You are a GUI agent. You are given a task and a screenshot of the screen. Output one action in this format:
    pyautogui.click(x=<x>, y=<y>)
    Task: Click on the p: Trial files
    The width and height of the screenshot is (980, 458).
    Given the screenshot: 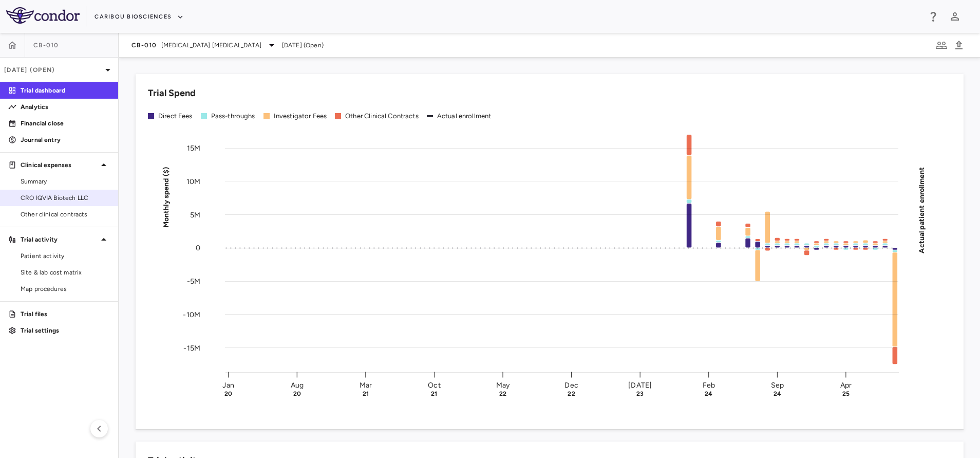 What is the action you would take?
    pyautogui.click(x=65, y=314)
    